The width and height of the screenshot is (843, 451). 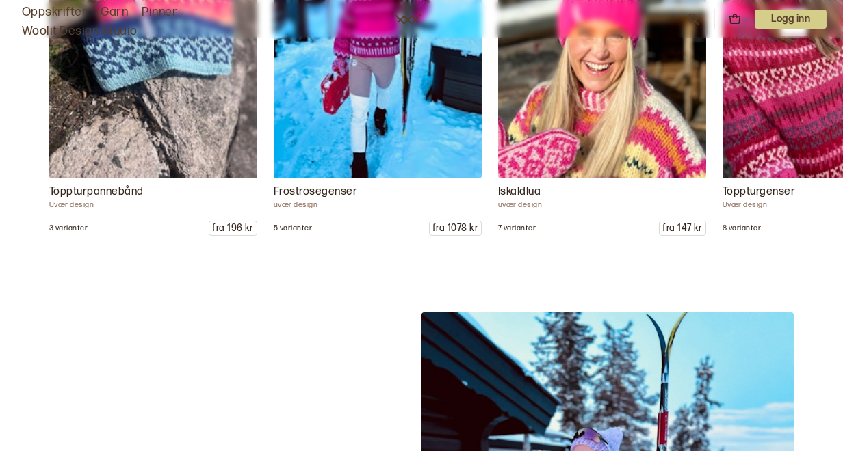 I want to click on a: Woolit Design Studio, so click(x=79, y=31).